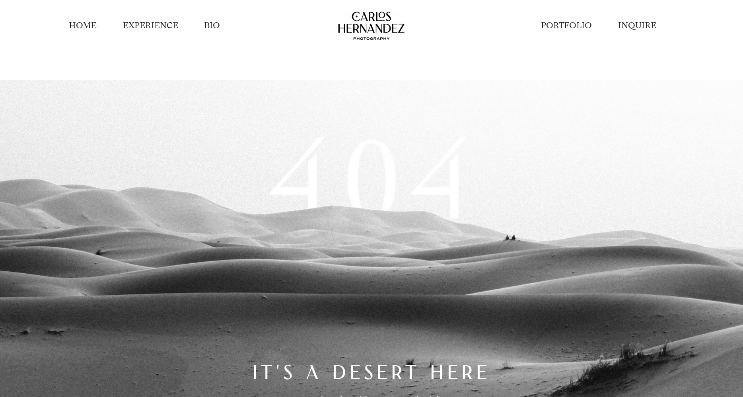 Image resolution: width=743 pixels, height=397 pixels. What do you see at coordinates (637, 26) in the screenshot?
I see `a: INQUIRE` at bounding box center [637, 26].